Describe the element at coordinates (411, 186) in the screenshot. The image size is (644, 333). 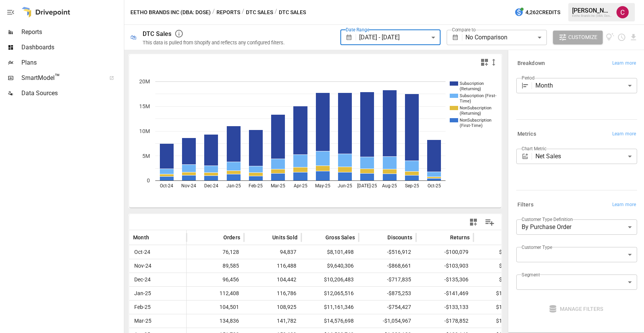
I see `text: Sep-25` at that location.